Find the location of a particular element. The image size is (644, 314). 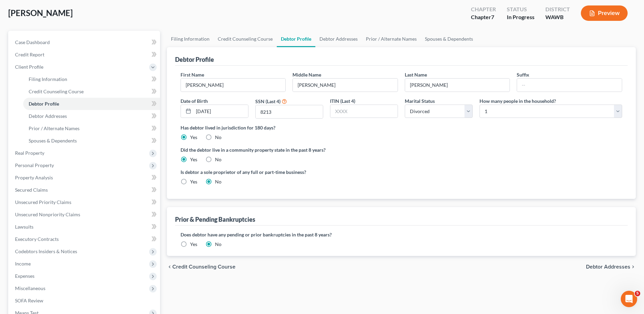

label: Middle Name is located at coordinates (307, 74).